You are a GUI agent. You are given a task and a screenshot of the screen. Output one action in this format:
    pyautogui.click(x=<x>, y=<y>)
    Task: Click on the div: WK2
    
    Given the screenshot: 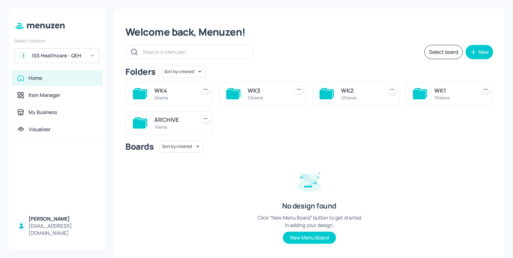 What is the action you would take?
    pyautogui.click(x=360, y=90)
    